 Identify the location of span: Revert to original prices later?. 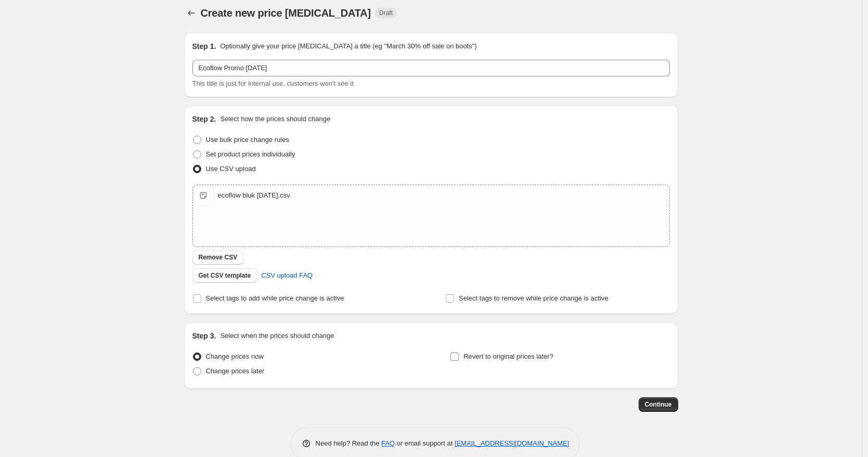
(508, 356).